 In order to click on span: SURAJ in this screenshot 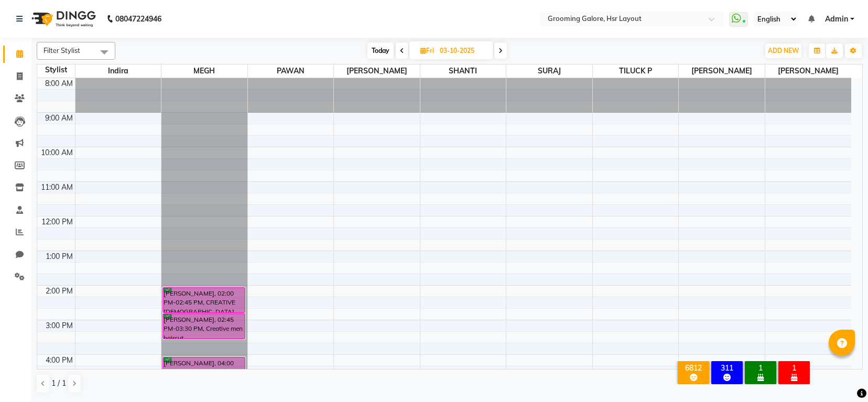, I will do `click(549, 71)`.